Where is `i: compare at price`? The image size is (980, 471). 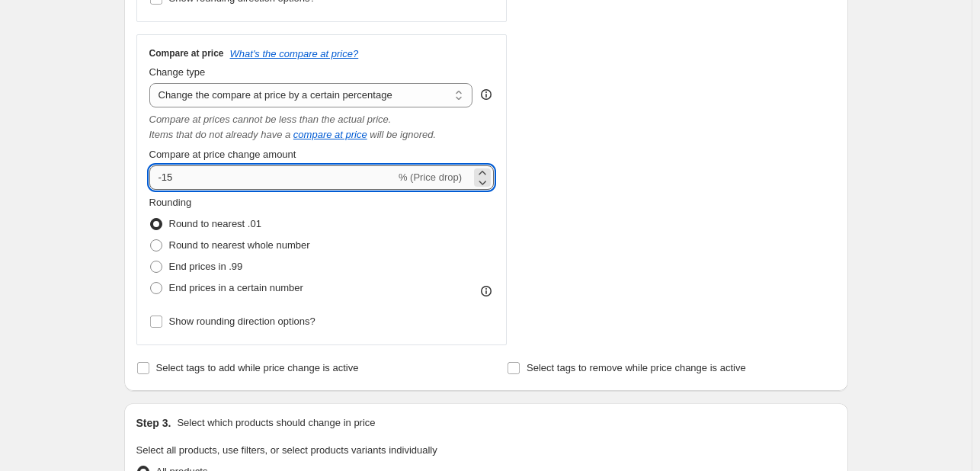
i: compare at price is located at coordinates (330, 134).